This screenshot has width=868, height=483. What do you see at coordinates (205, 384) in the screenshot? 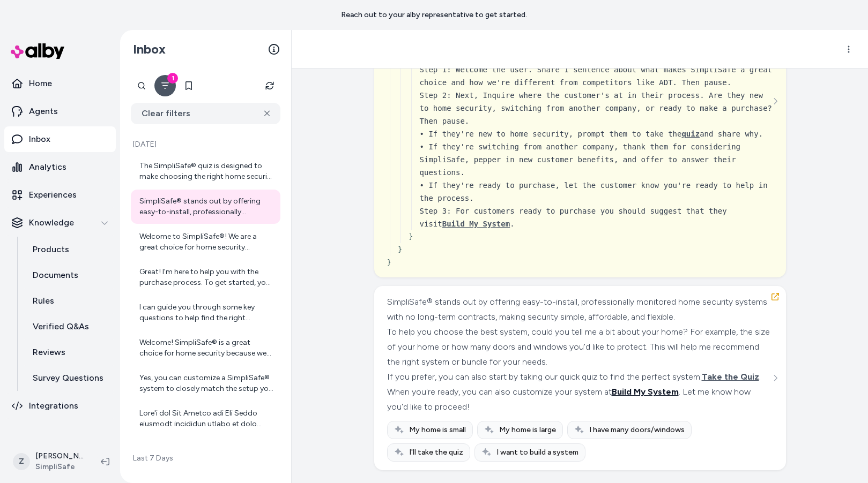
I see `a: Yes, you can customize a SimpliSafe® system to closely match the setup you have now. Our systems ...` at bounding box center [205, 384].